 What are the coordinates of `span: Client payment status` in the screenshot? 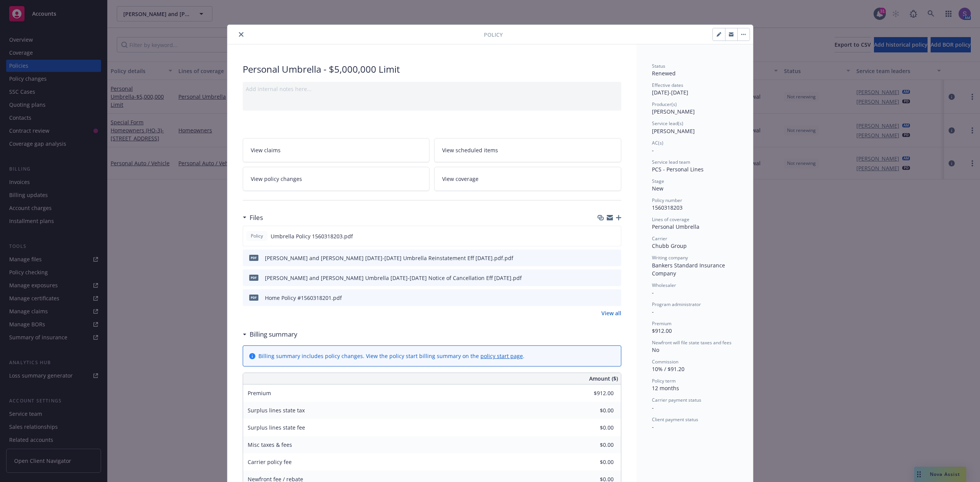 It's located at (675, 419).